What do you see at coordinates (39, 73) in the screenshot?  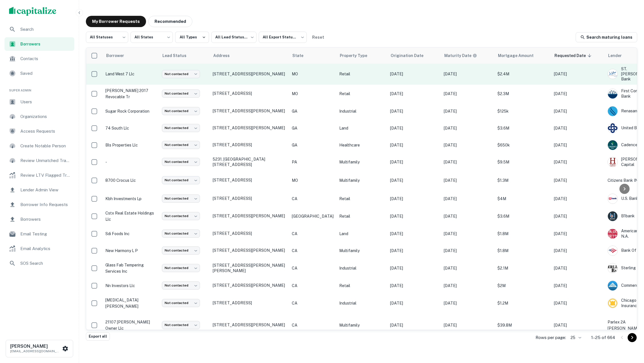 I see `div: Saved` at bounding box center [39, 73].